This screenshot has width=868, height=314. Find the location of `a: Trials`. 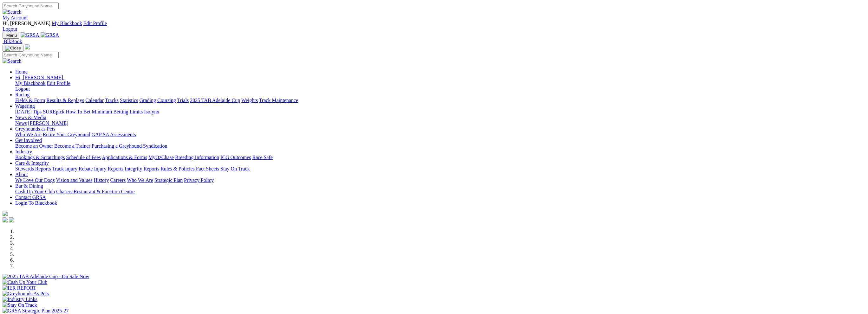

a: Trials is located at coordinates (183, 100).